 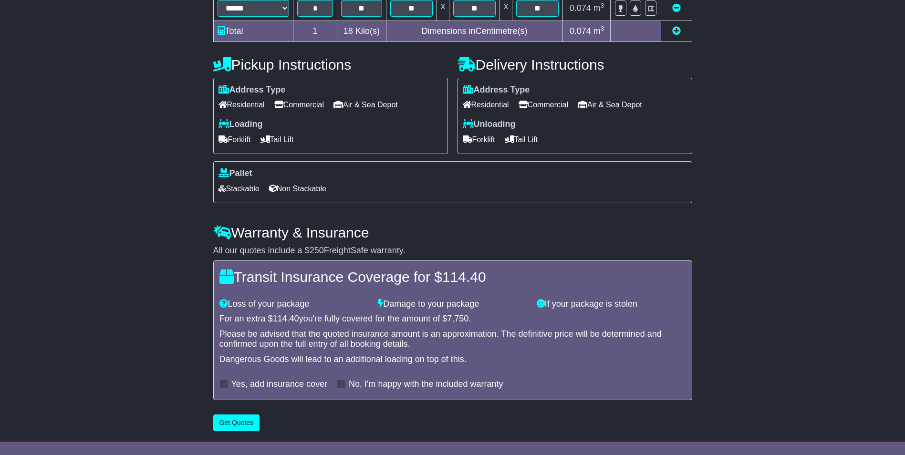 I want to click on div: All our quotes include a $ FreightSafe warranty., so click(x=453, y=251).